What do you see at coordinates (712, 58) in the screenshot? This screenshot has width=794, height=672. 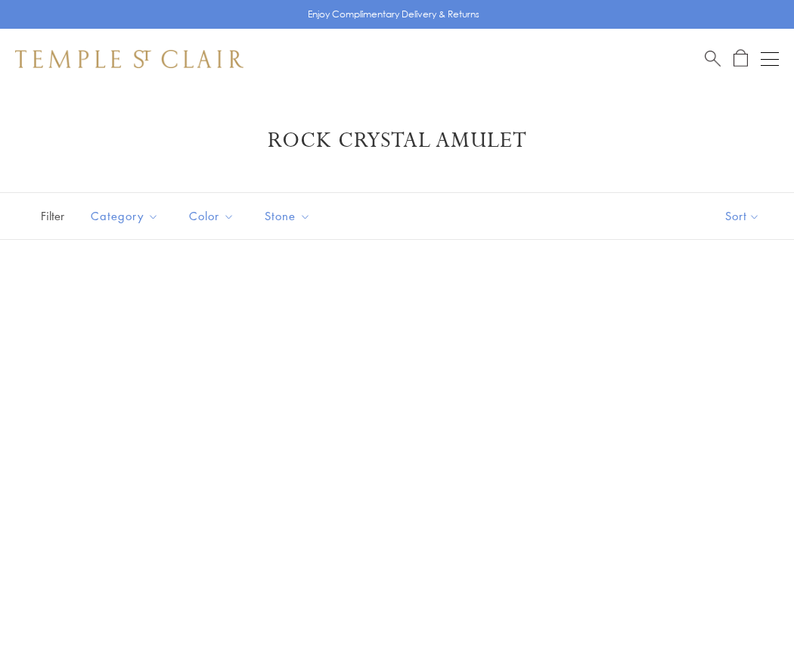 I see `a: Search` at bounding box center [712, 58].